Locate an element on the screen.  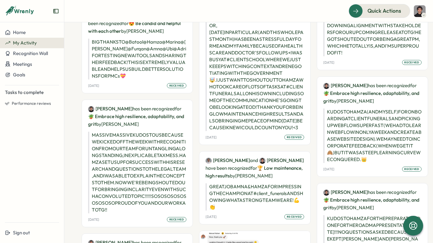
p: Tasks to complete is located at coordinates (32, 93).